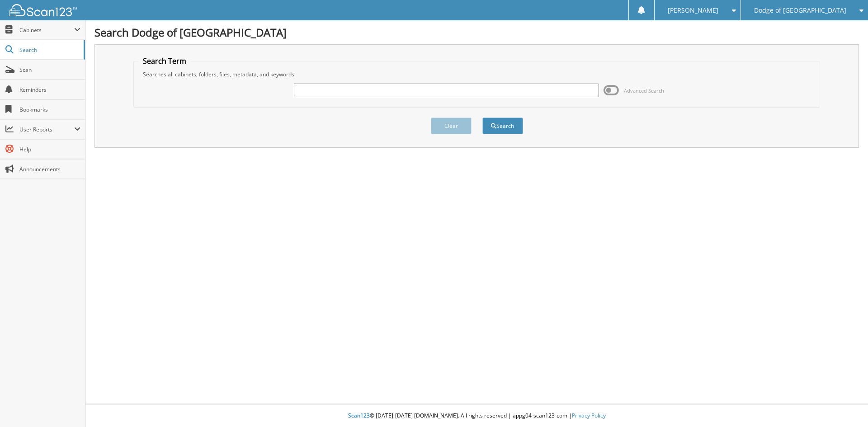  What do you see at coordinates (451, 125) in the screenshot?
I see `button: Clear` at bounding box center [451, 125].